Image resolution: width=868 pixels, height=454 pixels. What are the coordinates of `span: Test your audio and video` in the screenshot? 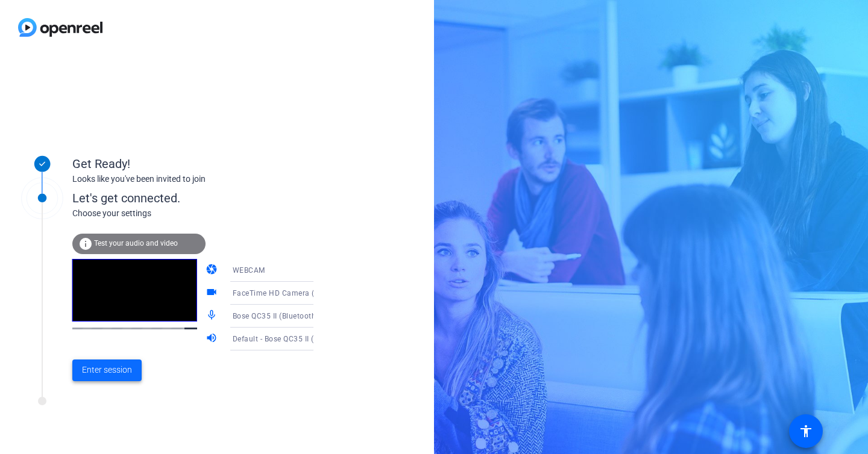 It's located at (135, 243).